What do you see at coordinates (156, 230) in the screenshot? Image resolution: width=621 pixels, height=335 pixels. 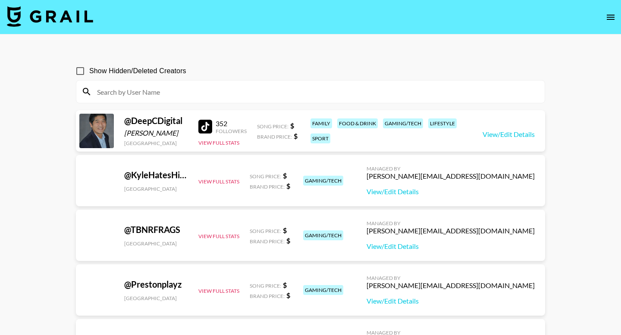 I see `div: @ TBNRFRAGS` at bounding box center [156, 230].